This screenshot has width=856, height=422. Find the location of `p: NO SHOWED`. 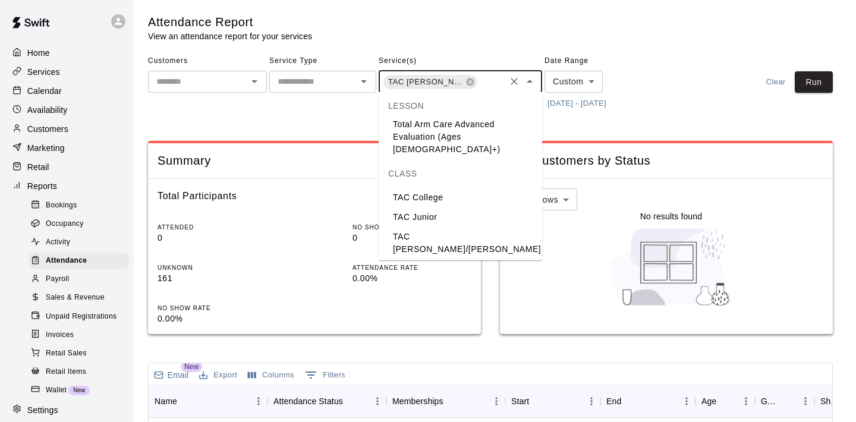

p: NO SHOWED is located at coordinates (412, 227).